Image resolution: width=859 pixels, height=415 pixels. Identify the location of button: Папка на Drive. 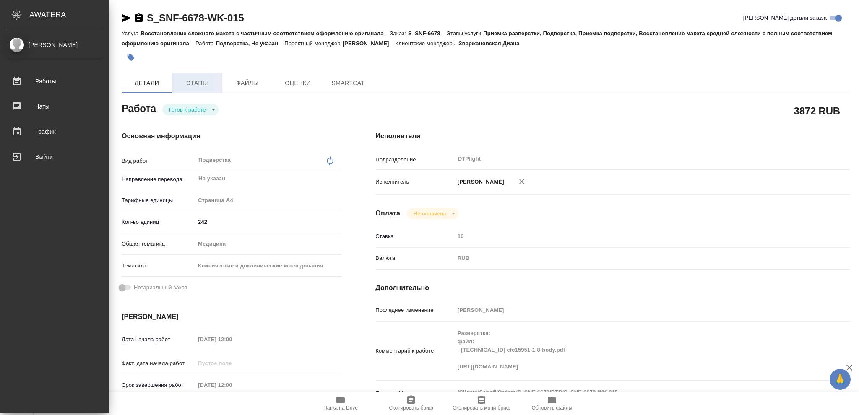
(341, 404).